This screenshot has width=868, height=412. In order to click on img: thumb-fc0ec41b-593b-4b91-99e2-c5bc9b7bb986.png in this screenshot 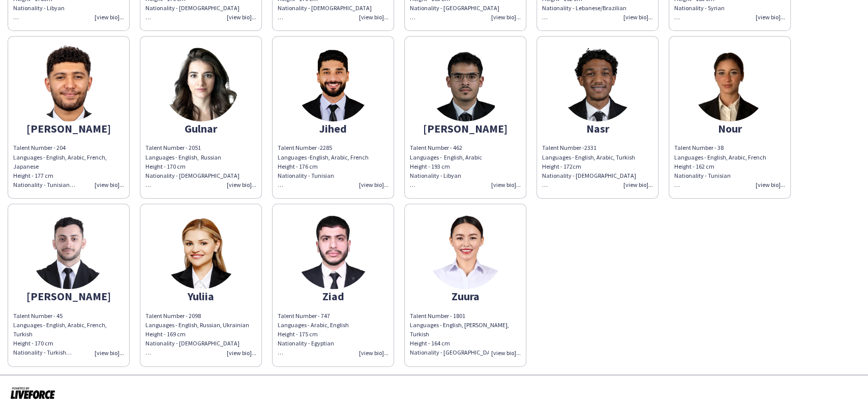, I will do `click(69, 83)`.